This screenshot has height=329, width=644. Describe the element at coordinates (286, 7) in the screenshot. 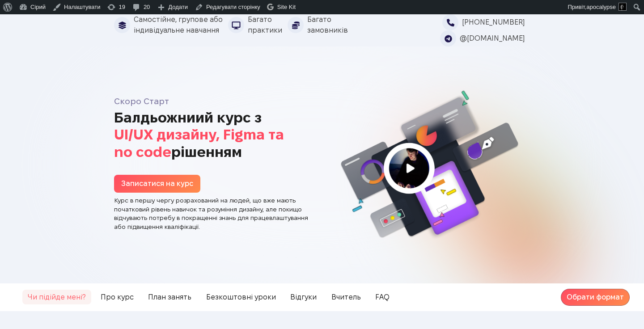

I see `span: Site Kit` at that location.